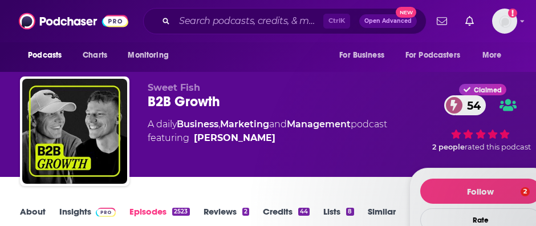 The image size is (536, 226). Describe the element at coordinates (244, 124) in the screenshot. I see `a: Marketing` at that location.